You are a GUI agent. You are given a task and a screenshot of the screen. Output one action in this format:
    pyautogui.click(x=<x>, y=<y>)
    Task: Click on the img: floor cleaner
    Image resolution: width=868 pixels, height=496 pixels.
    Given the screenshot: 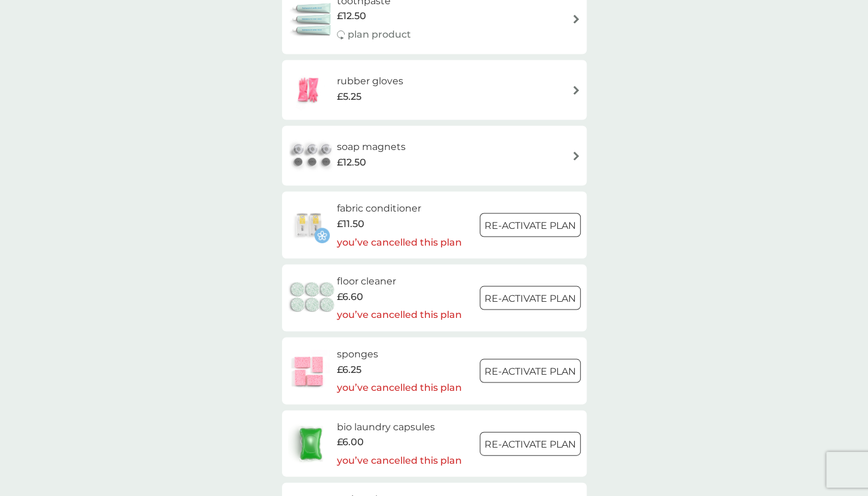 What is the action you would take?
    pyautogui.click(x=312, y=298)
    